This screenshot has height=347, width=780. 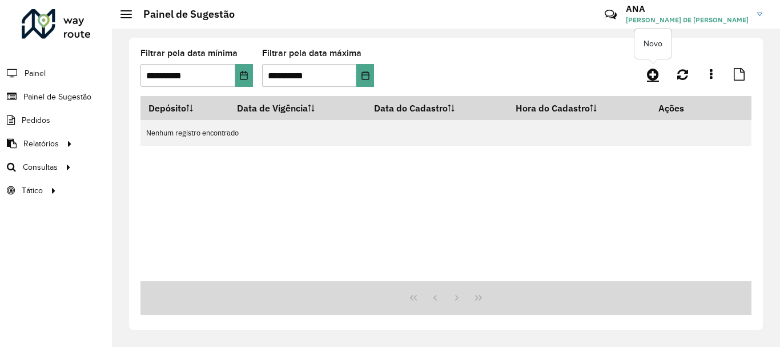 What do you see at coordinates (36, 120) in the screenshot?
I see `span: Pedidos` at bounding box center [36, 120].